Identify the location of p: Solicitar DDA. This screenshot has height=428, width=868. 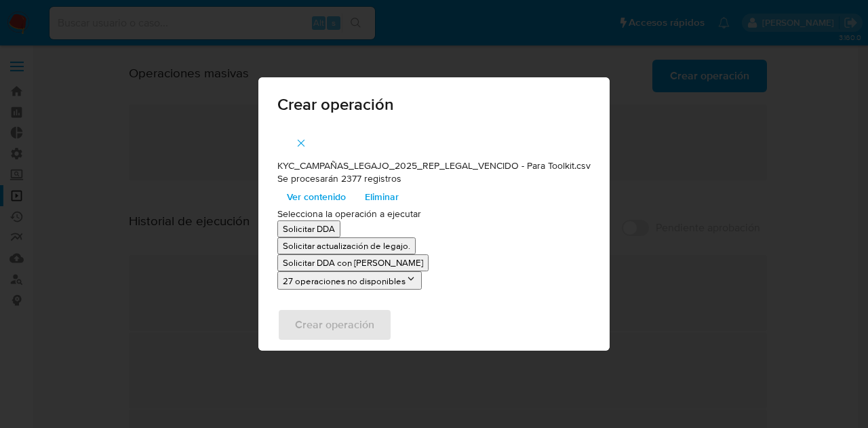
(308, 229).